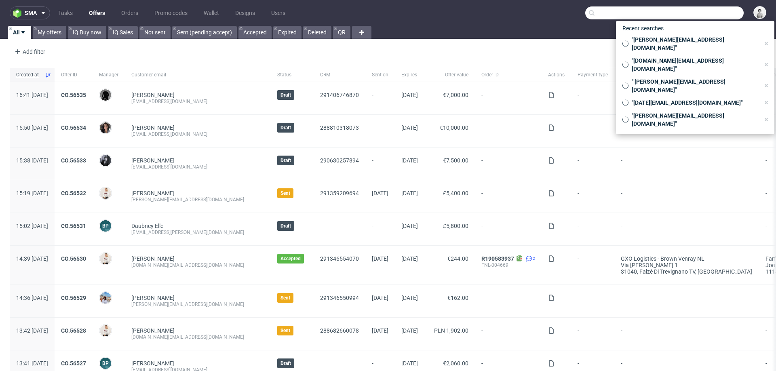  I want to click on span: 2, so click(534, 259).